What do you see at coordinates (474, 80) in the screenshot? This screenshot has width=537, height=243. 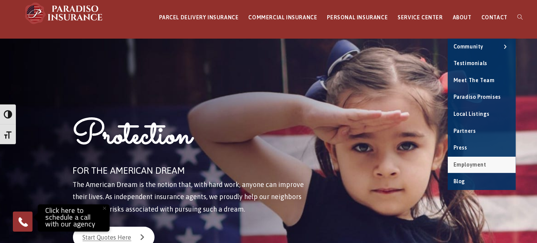 I see `span: Meet the Team` at bounding box center [474, 80].